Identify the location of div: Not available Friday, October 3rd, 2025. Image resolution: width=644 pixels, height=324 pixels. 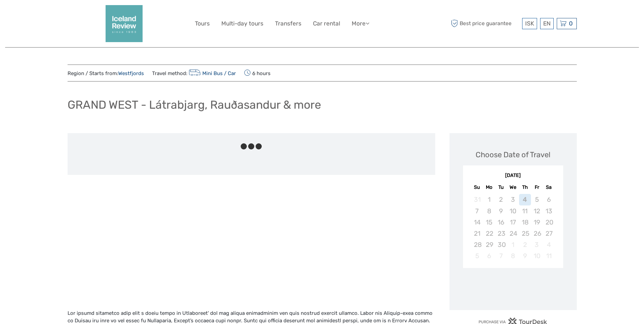
(536, 245).